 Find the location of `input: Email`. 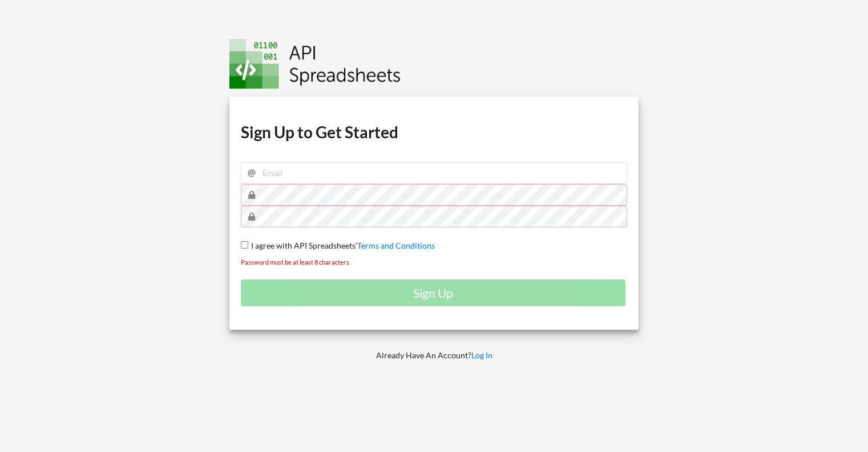

input: Email is located at coordinates (434, 173).